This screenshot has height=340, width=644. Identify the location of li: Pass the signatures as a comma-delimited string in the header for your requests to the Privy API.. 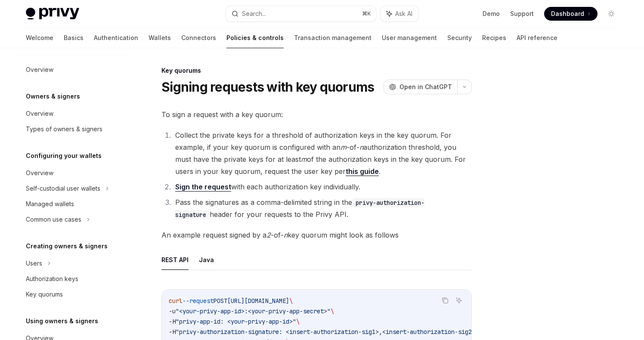
(322, 208).